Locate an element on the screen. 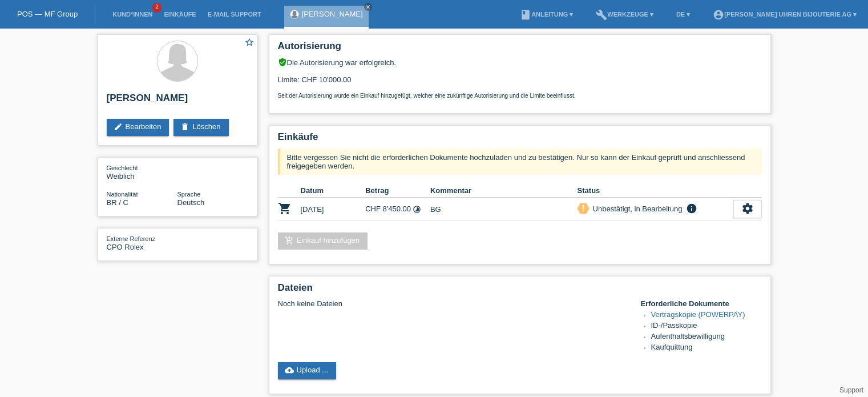 The width and height of the screenshot is (868, 397). td: BG is located at coordinates (504, 209).